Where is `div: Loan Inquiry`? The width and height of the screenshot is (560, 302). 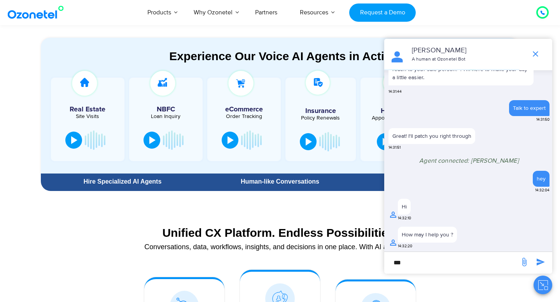
div: Loan Inquiry is located at coordinates (166, 117).